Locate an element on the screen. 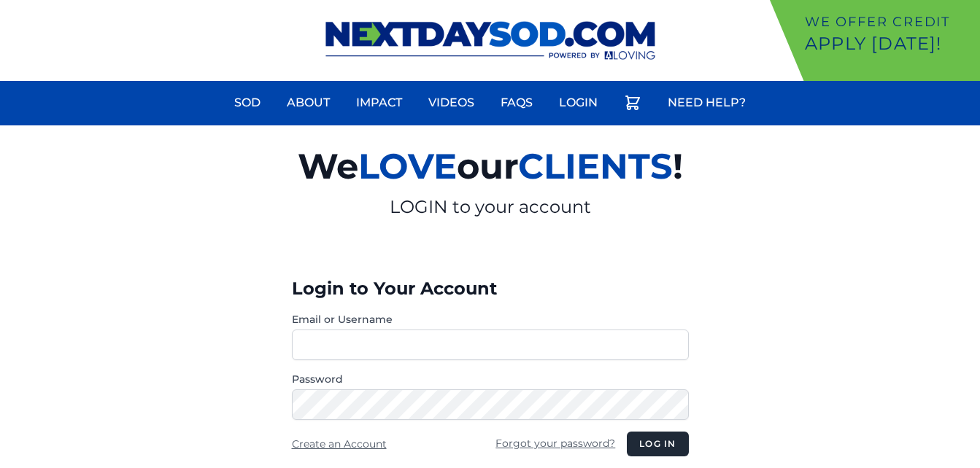  button: Log in is located at coordinates (658, 445).